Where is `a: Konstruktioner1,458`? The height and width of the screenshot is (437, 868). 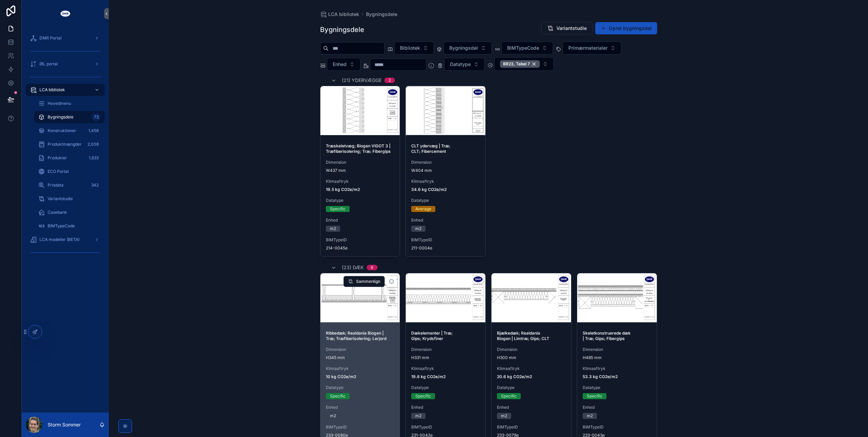
a: Konstruktioner1,458 is located at coordinates (70, 130).